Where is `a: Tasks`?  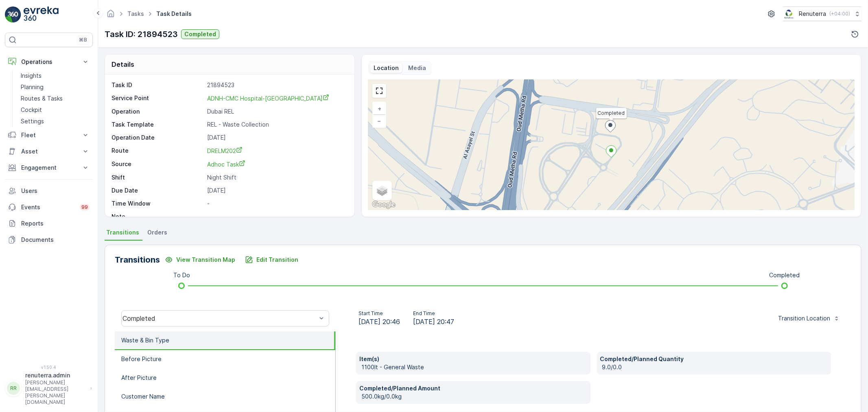
a: Tasks is located at coordinates (135, 14).